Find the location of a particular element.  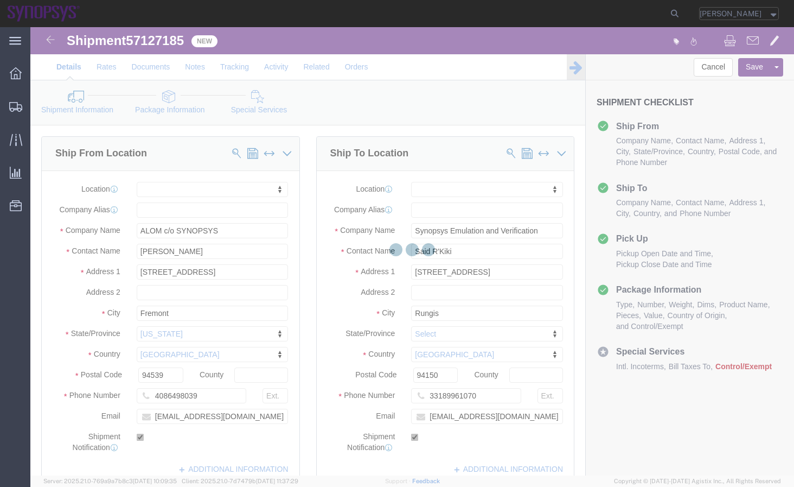

a: Support is located at coordinates (399, 481).